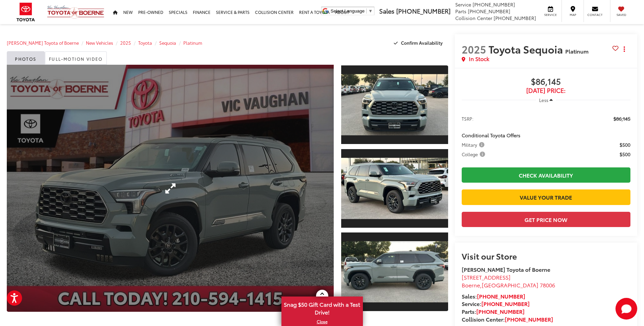  What do you see at coordinates (546, 256) in the screenshot?
I see `h2: Visit our Store` at bounding box center [546, 256].